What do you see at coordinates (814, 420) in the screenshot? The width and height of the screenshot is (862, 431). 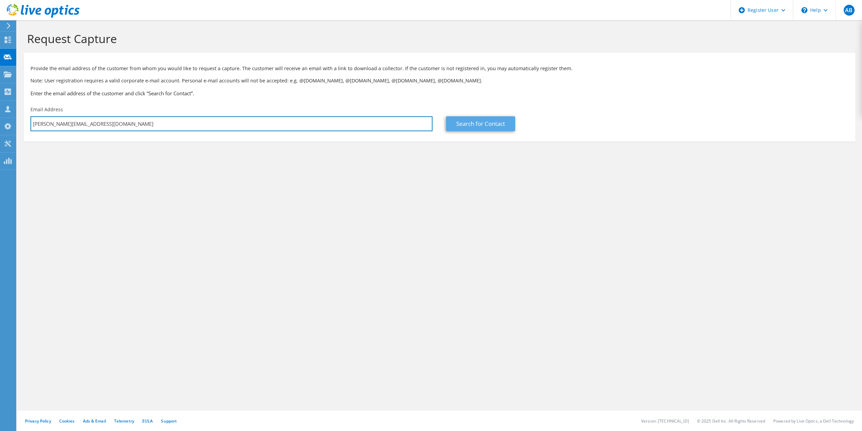 I see `li: Powered by Live Optics, a Dell Technology` at bounding box center [814, 420].